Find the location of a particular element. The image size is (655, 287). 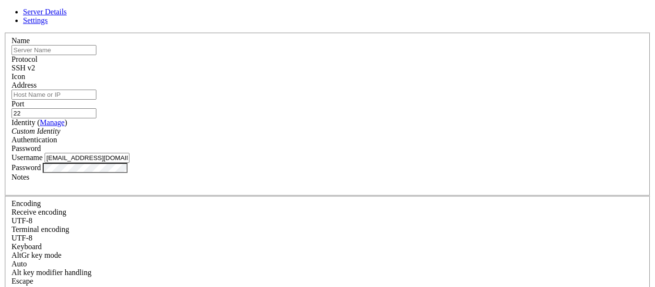

label: Authentication is located at coordinates (34, 139).